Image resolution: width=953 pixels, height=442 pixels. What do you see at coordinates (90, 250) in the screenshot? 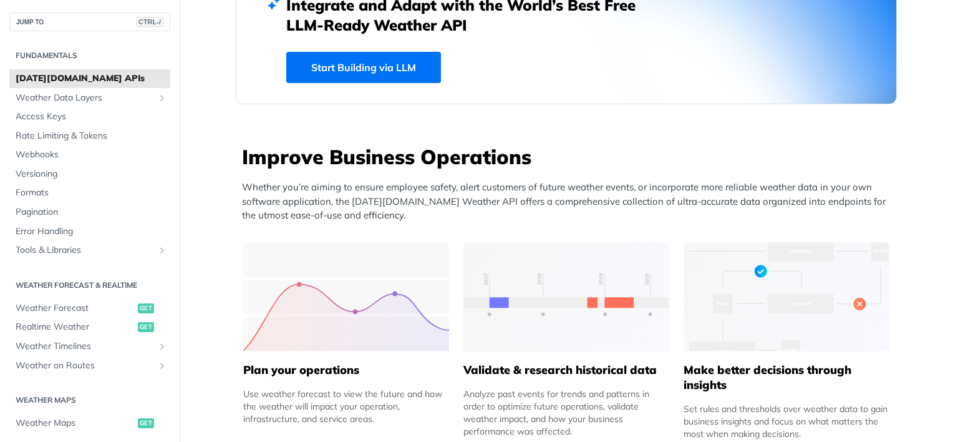
I see `a: Tools & LibrariesShow subpages for Tools & Libraries` at bounding box center [90, 250].